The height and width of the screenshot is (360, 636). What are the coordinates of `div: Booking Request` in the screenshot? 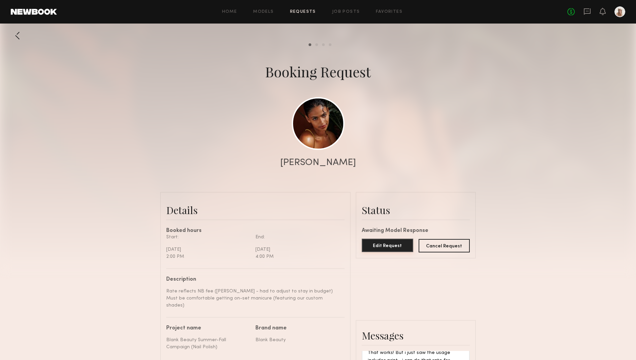 It's located at (318, 72).